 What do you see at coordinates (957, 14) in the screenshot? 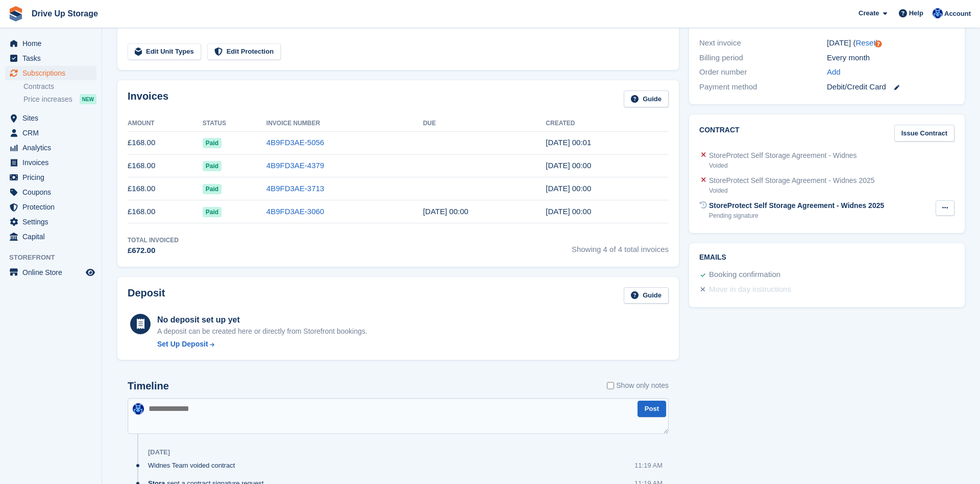
I see `span: Account` at bounding box center [957, 14].